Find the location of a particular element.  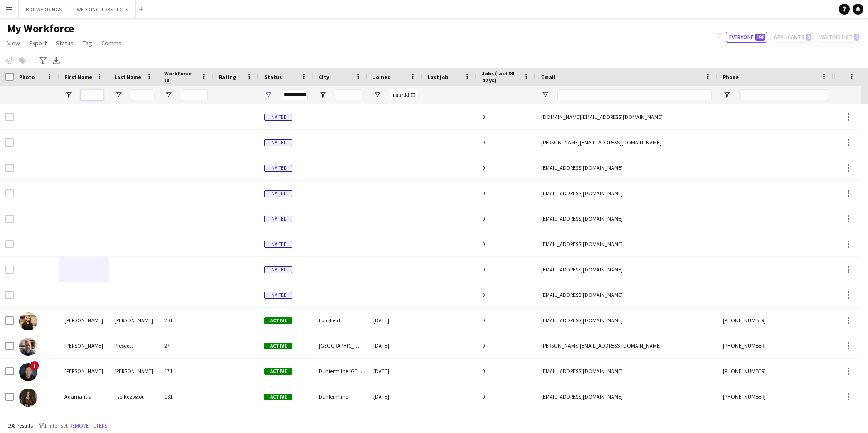

div: 27 is located at coordinates (186, 346).